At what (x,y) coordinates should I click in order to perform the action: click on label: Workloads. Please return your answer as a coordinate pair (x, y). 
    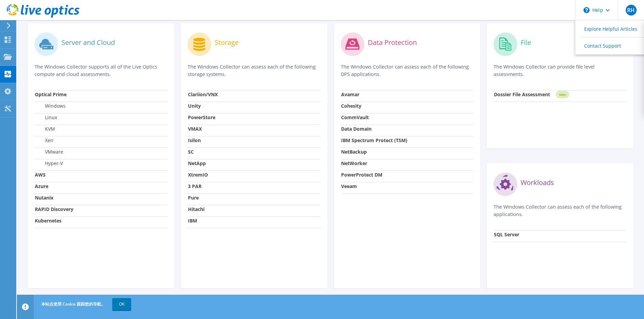
    Looking at the image, I should click on (537, 182).